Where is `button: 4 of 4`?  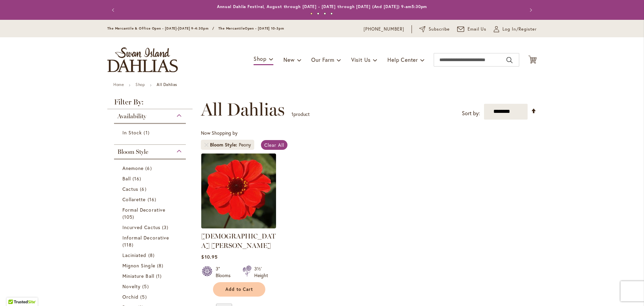
button: 4 of 4 is located at coordinates (331, 14).